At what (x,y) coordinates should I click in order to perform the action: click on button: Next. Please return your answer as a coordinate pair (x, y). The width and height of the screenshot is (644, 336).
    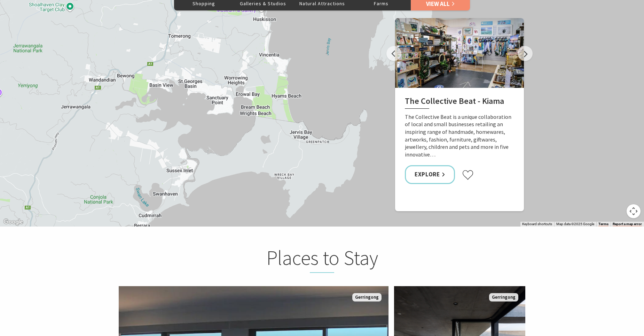
    Looking at the image, I should click on (525, 53).